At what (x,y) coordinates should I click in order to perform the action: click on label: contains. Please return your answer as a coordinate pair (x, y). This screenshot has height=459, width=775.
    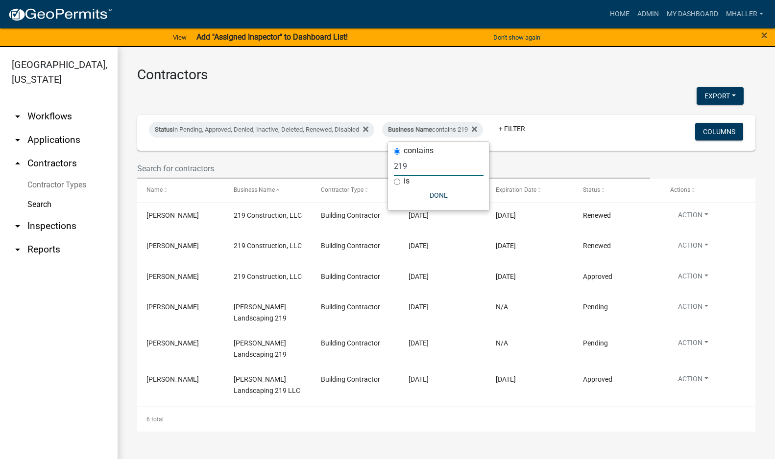
    Looking at the image, I should click on (418, 151).